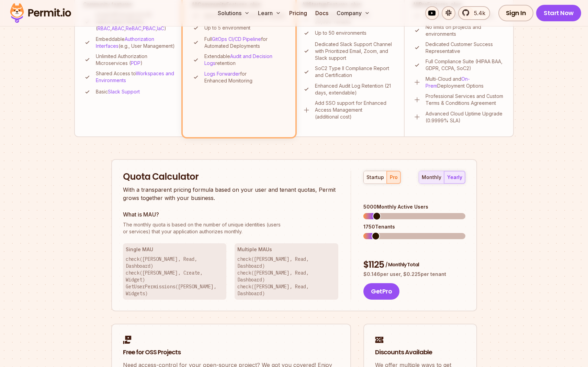 This screenshot has height=367, width=588. What do you see at coordinates (355, 51) in the screenshot?
I see `p: Dedicated Slack Support Channel with Prioritized Email, Zoom, and Slack support` at bounding box center [355, 51].